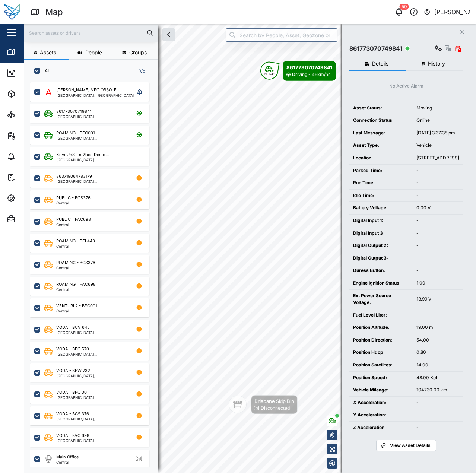 This screenshot has height=473, width=476. What do you see at coordinates (36, 73) in the screenshot?
I see `div: Dashboard` at bounding box center [36, 73].